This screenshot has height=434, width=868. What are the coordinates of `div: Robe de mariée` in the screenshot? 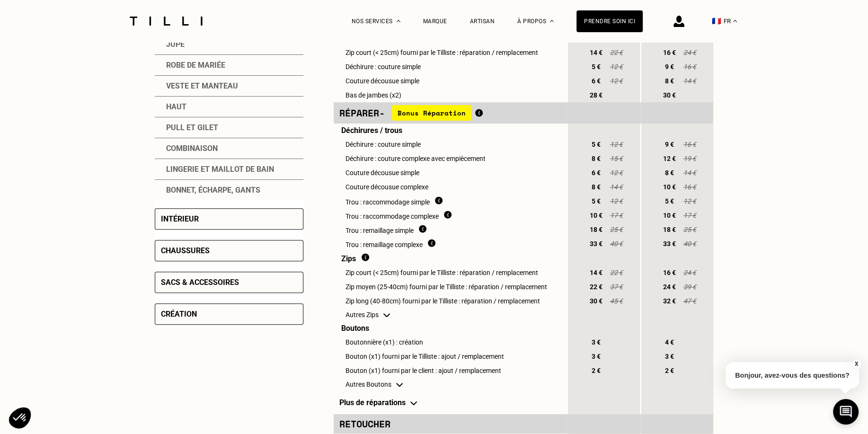 It's located at (229, 65).